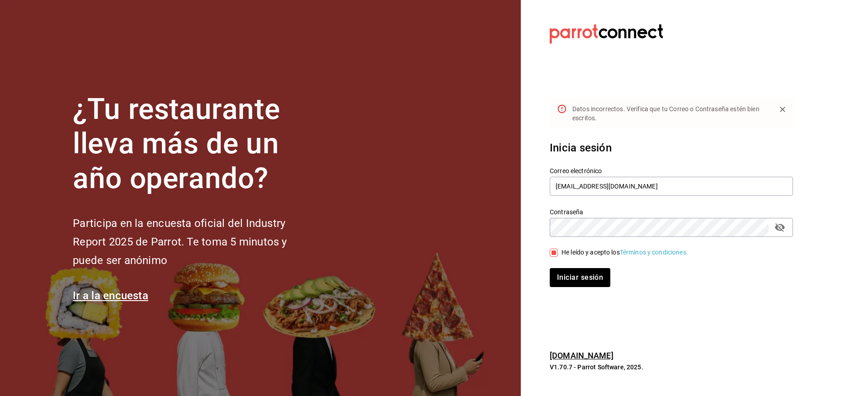  I want to click on label: Contraseña, so click(671, 212).